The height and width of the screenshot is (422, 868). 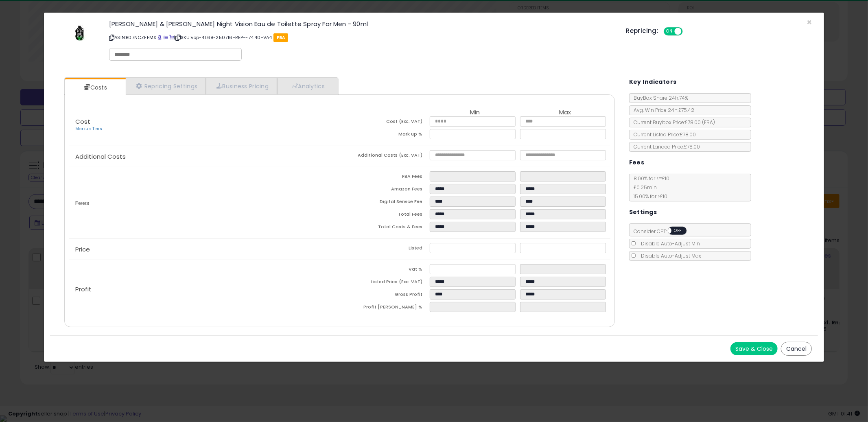 What do you see at coordinates (385, 249) in the screenshot?
I see `td: Listed` at bounding box center [385, 249].